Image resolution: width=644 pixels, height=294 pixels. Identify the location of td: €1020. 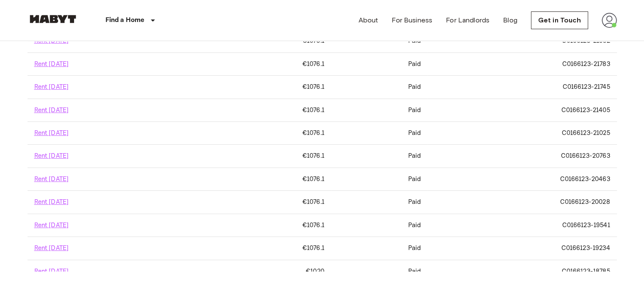
(271, 271).